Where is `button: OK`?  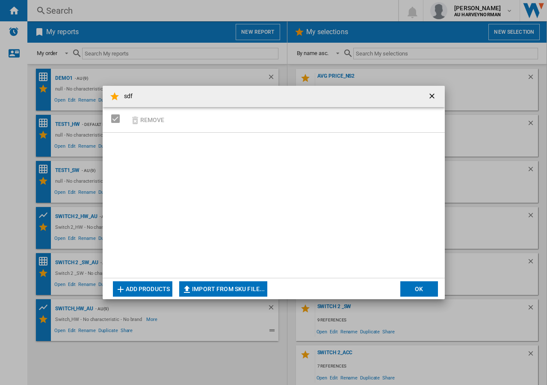 button: OK is located at coordinates (419, 289).